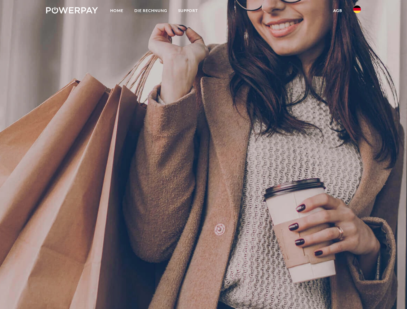 The height and width of the screenshot is (309, 407). Describe the element at coordinates (151, 11) in the screenshot. I see `a: DIE RECHNUNG` at that location.